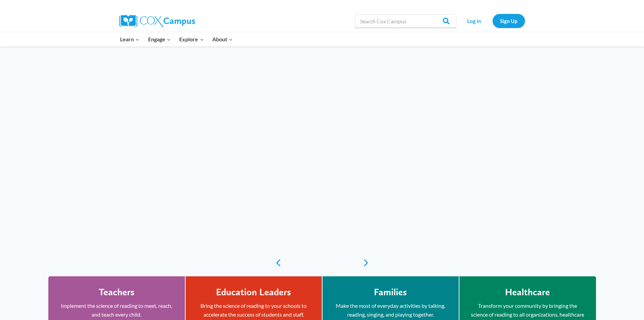 Image resolution: width=644 pixels, height=320 pixels. What do you see at coordinates (129, 39) in the screenshot?
I see `span: Learn` at bounding box center [129, 39].